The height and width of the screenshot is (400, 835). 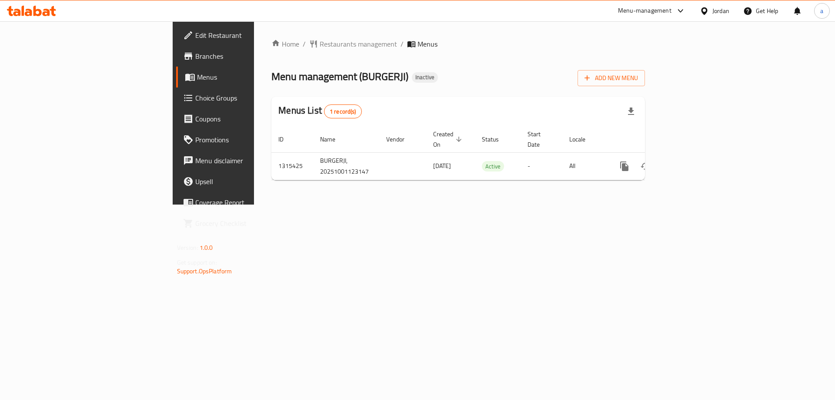 I want to click on span: Menu disclaimer, so click(x=250, y=160).